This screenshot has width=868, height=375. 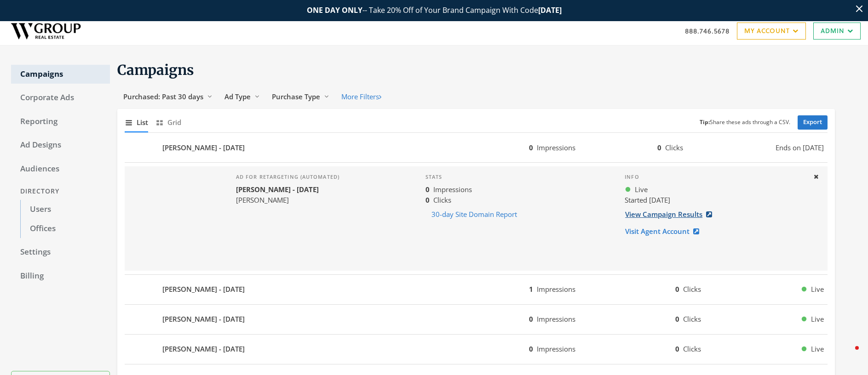 What do you see at coordinates (288, 177) in the screenshot?
I see `h4: Ad for retargeting (automated)` at bounding box center [288, 177].